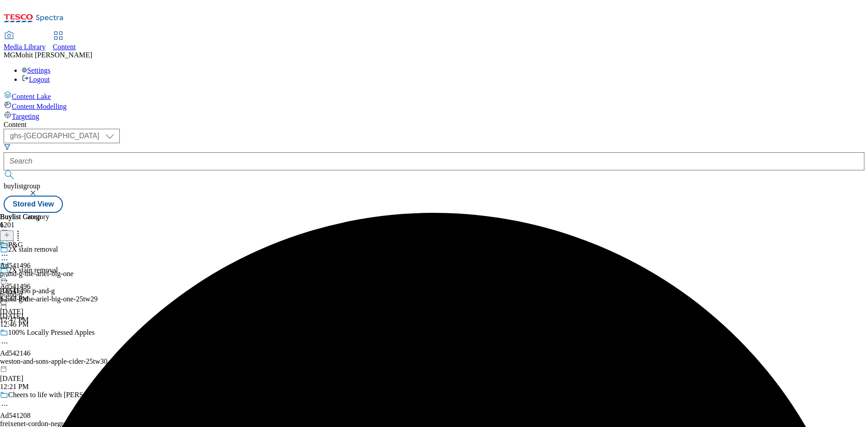 This screenshot has width=868, height=427. I want to click on button: Stored View, so click(33, 204).